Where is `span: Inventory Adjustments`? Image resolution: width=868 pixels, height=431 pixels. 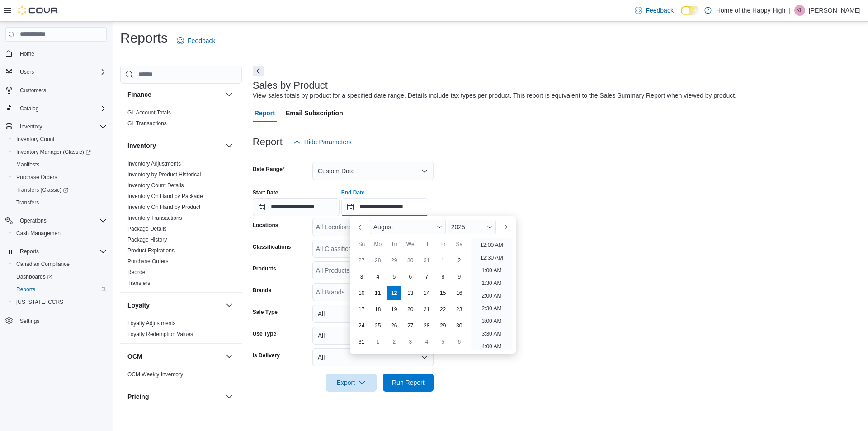
span: Inventory Adjustments is located at coordinates (154, 164).